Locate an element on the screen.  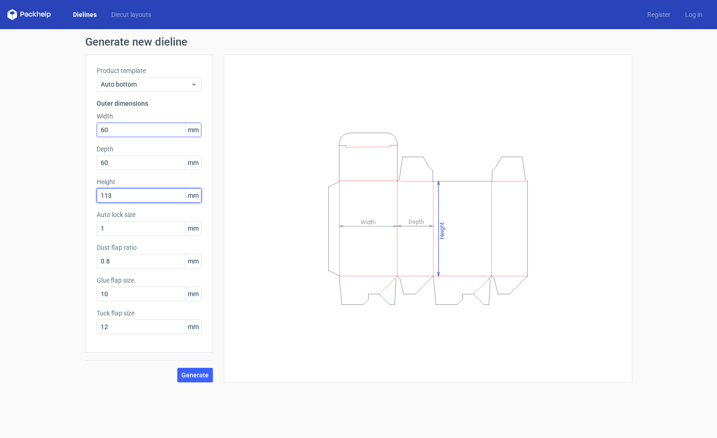
button: Generate is located at coordinates (195, 375).